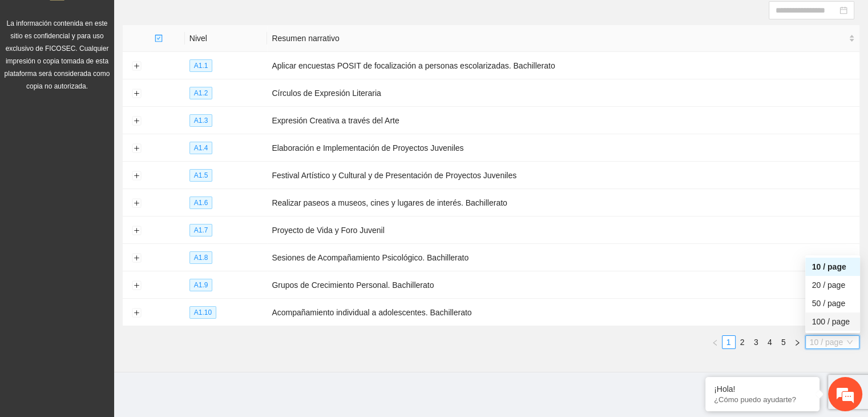  Describe the element at coordinates (563, 93) in the screenshot. I see `td: Círculos de Expresión Literaria` at that location.